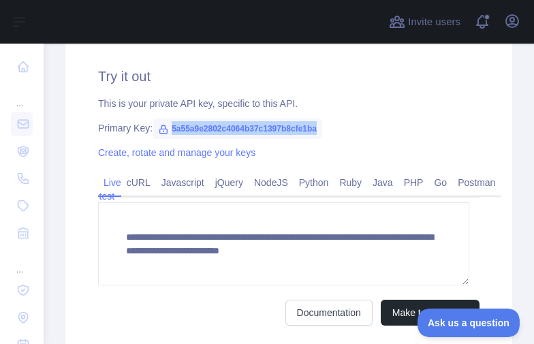 This screenshot has height=344, width=534. I want to click on a: Ruby, so click(350, 183).